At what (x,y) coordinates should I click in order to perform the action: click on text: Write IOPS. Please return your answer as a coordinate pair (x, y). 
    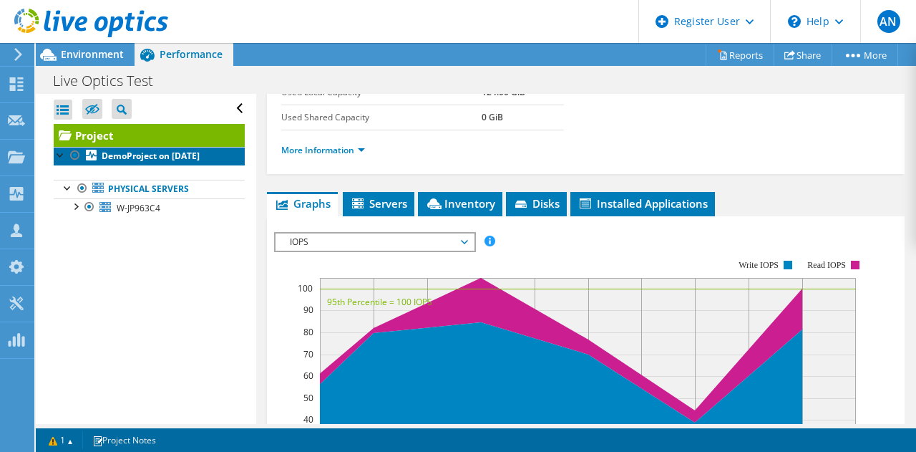
    Looking at the image, I should click on (759, 265).